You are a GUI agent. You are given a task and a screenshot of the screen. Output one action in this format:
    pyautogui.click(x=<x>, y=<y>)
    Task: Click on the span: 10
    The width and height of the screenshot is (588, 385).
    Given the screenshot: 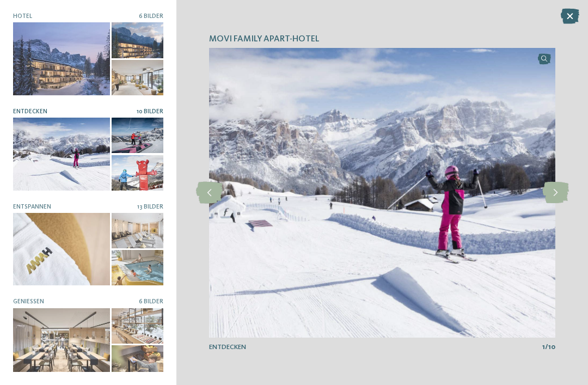 What is the action you would take?
    pyautogui.click(x=551, y=348)
    